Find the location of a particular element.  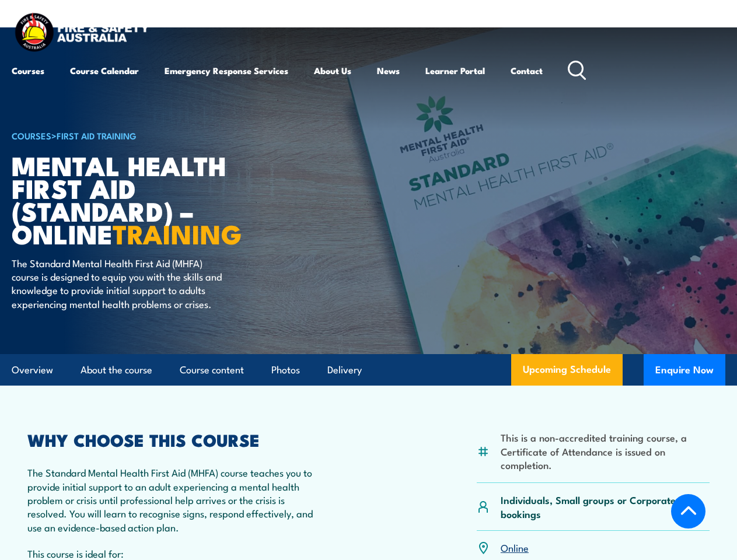

a: Delivery is located at coordinates (345, 370).